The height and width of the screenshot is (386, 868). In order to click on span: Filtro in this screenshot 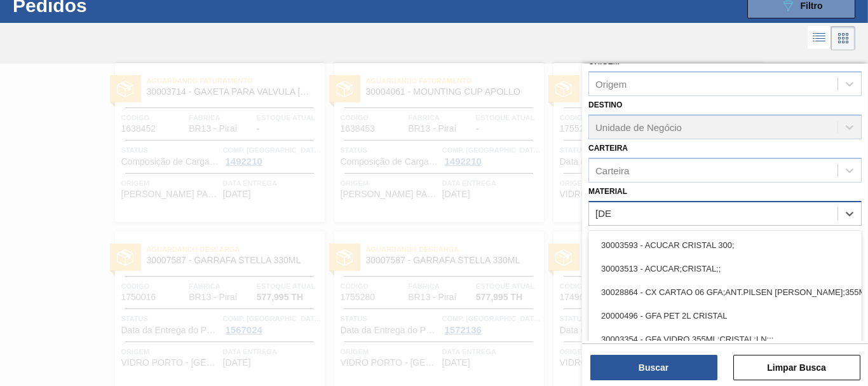, I will do `click(812, 6)`.